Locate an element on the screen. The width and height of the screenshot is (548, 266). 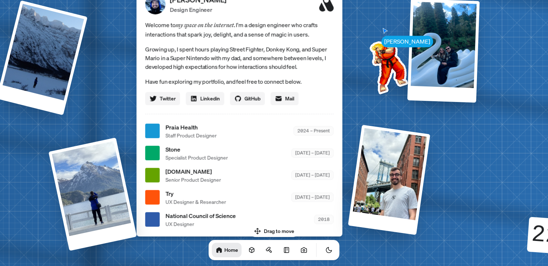
span: Linkedin is located at coordinates (210, 98).